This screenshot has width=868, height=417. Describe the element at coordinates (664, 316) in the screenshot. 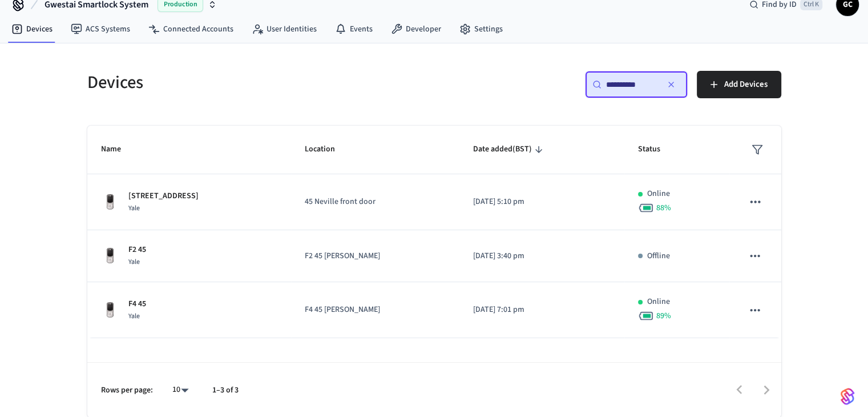

I see `span: 89 %` at that location.